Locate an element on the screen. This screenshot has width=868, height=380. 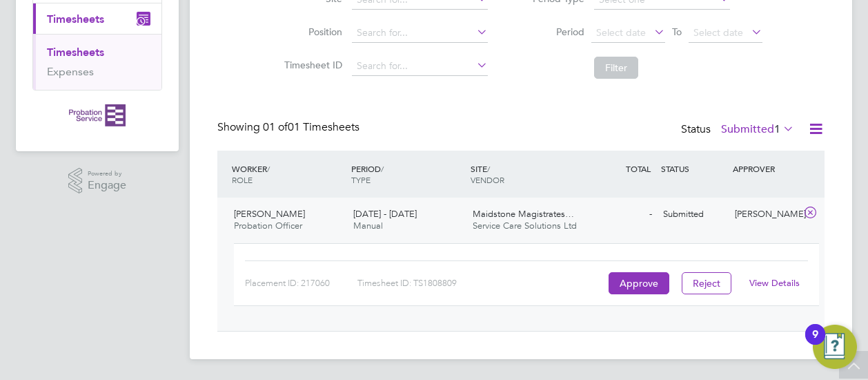
img: probationservice-logo-retina.png is located at coordinates (97, 115).